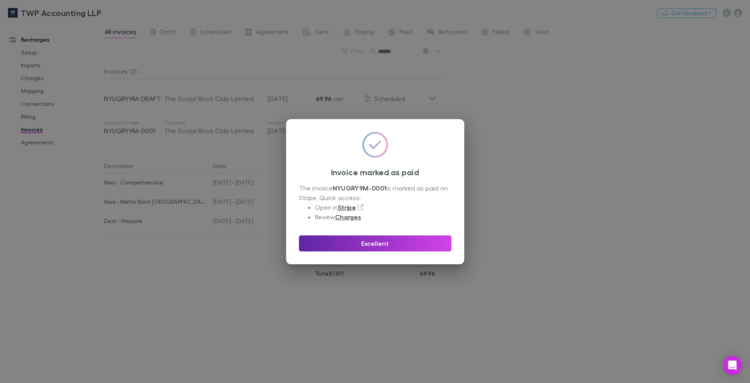 This screenshot has height=383, width=750. What do you see at coordinates (360, 188) in the screenshot?
I see `strong: NYUGRY9M-0001` at bounding box center [360, 188].